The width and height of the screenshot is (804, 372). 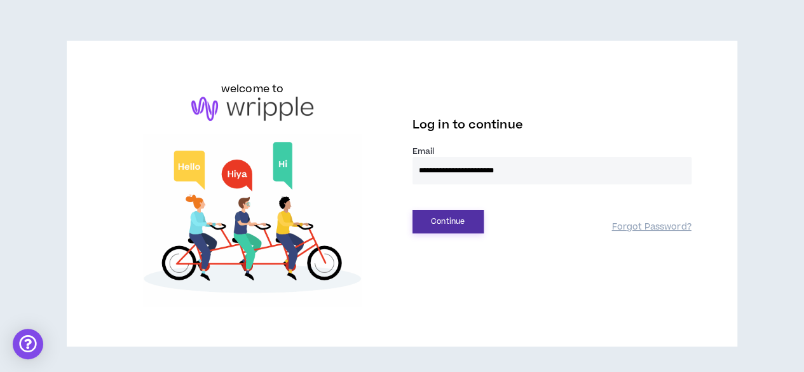 What do you see at coordinates (551, 151) in the screenshot?
I see `label: Email` at bounding box center [551, 151].